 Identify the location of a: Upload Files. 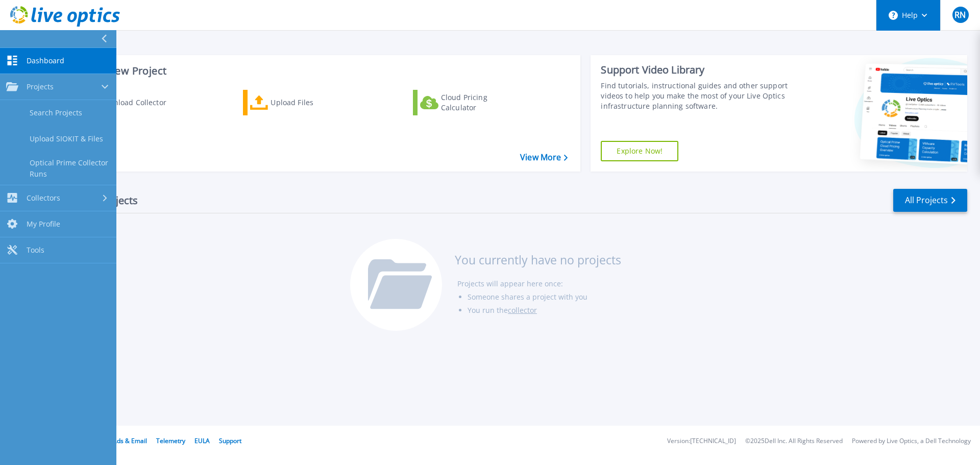
(300, 102).